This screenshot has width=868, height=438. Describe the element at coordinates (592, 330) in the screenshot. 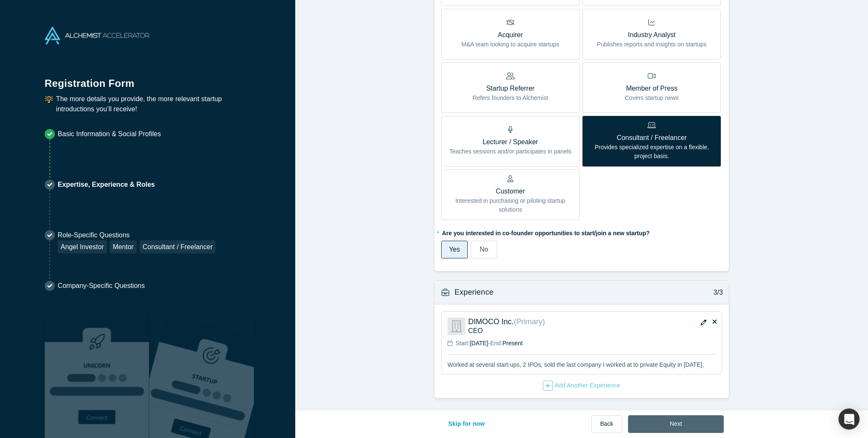

I see `p: CEO` at that location.